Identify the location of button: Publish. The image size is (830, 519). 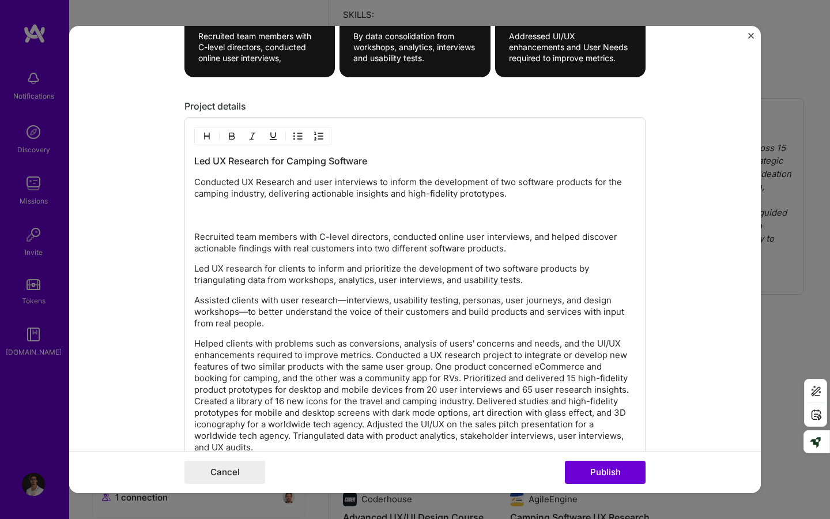
(605, 472).